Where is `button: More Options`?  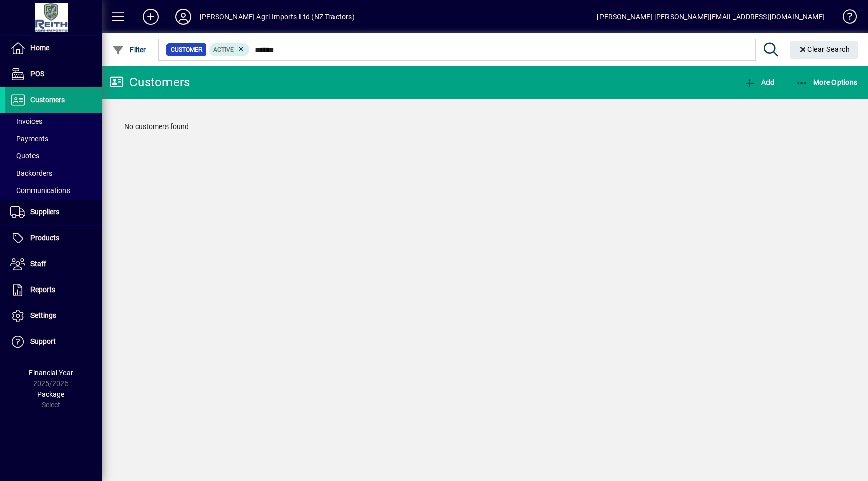 button: More Options is located at coordinates (827, 82).